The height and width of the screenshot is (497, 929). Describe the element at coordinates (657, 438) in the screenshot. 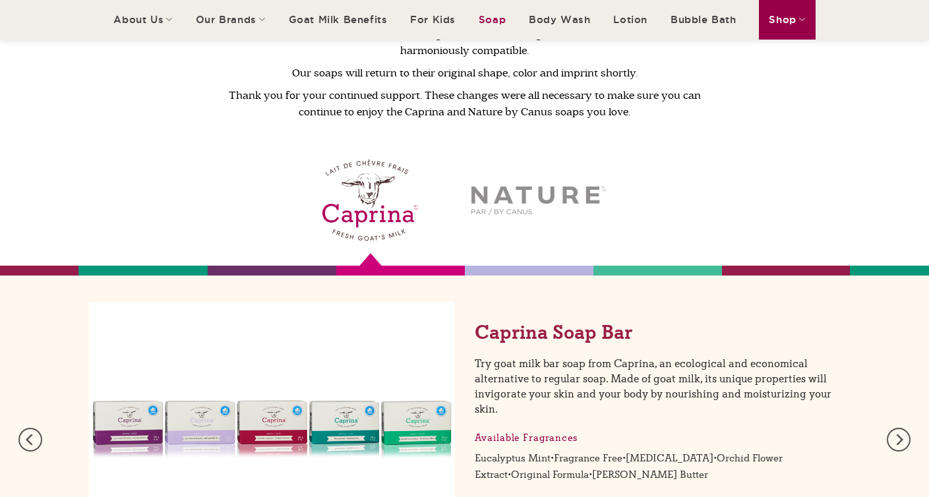

I see `h5: Available Fragrances` at that location.